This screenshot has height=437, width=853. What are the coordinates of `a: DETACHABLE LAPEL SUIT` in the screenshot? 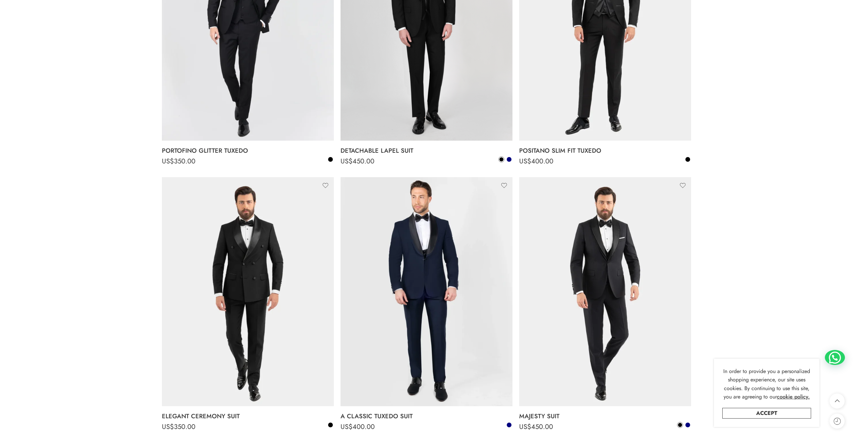 It's located at (426, 151).